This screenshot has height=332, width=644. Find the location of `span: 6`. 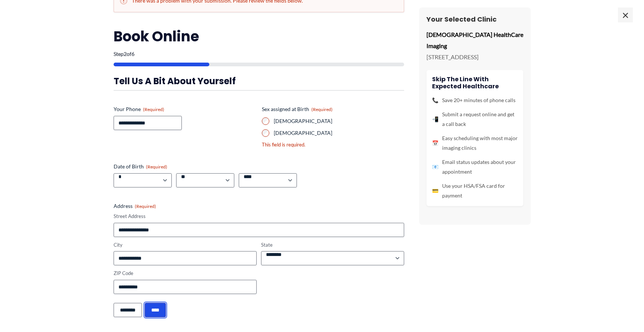

span: 6 is located at coordinates (133, 54).